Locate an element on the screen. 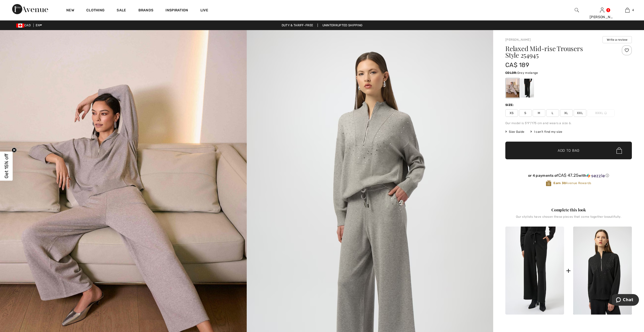 This screenshot has height=332, width=644. button: Close teaser is located at coordinates (14, 150).